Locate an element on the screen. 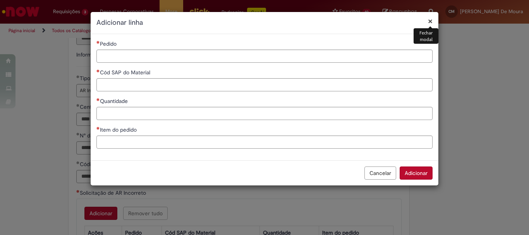 Image resolution: width=529 pixels, height=235 pixels. input: Quantidade is located at coordinates (265, 114).